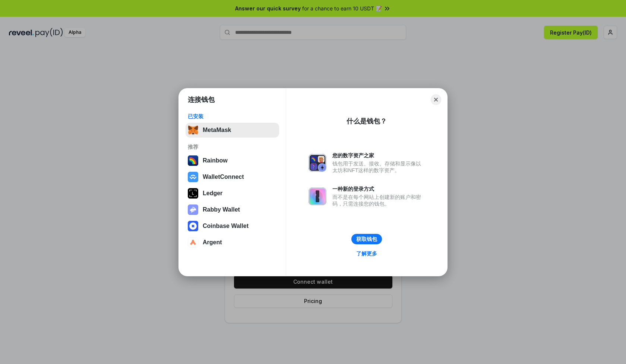 This screenshot has height=364, width=626. What do you see at coordinates (232, 194) in the screenshot?
I see `button: Ledger` at bounding box center [232, 194].